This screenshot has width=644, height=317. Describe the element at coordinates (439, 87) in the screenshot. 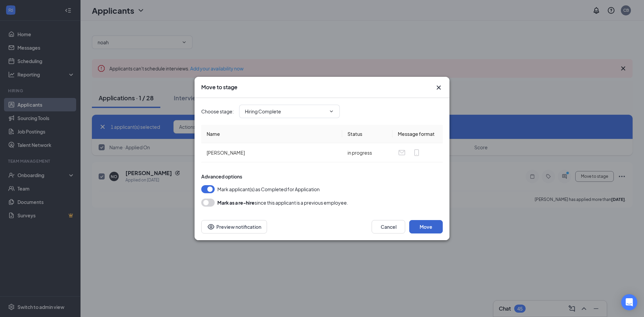

I see `svg: Cross` at that location.